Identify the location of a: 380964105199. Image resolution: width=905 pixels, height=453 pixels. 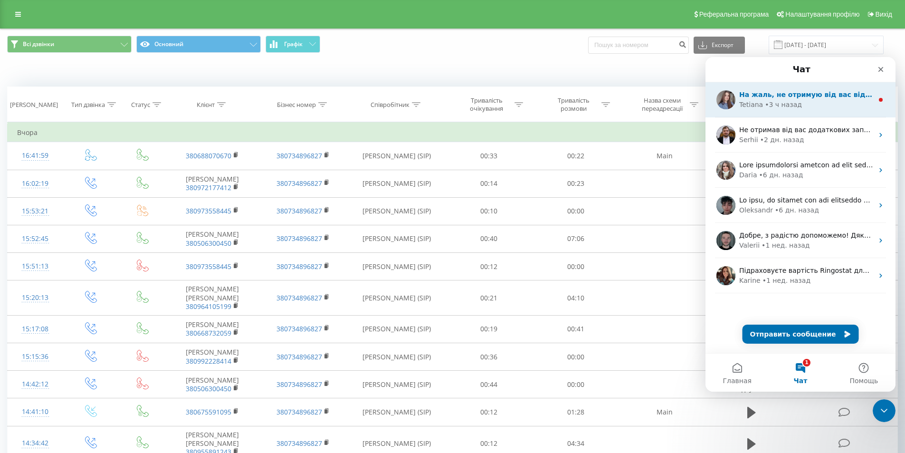
(208, 306).